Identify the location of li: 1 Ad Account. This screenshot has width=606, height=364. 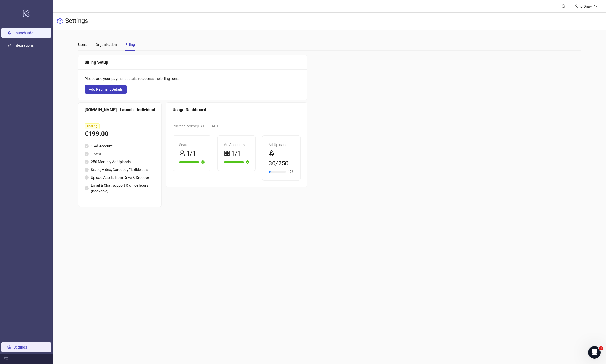
(120, 146).